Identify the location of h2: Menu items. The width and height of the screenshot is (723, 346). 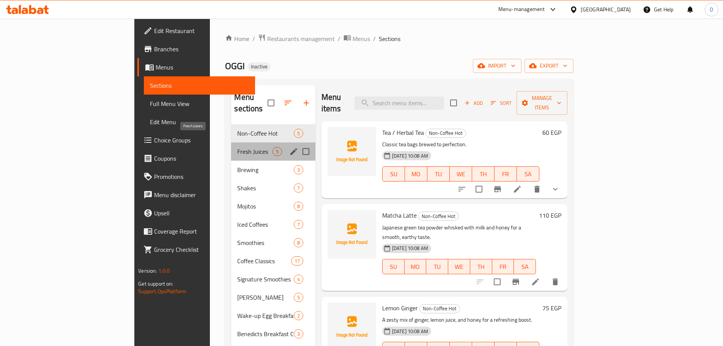
(333, 103).